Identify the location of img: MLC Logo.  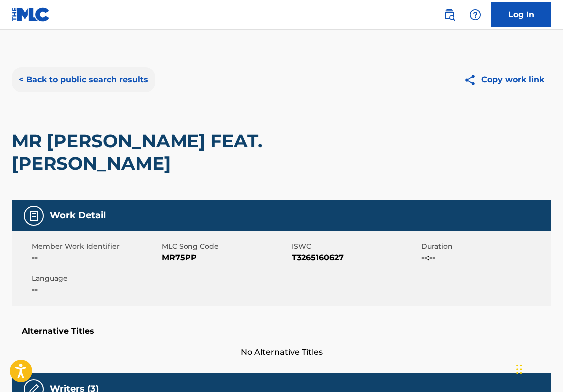
(31, 15).